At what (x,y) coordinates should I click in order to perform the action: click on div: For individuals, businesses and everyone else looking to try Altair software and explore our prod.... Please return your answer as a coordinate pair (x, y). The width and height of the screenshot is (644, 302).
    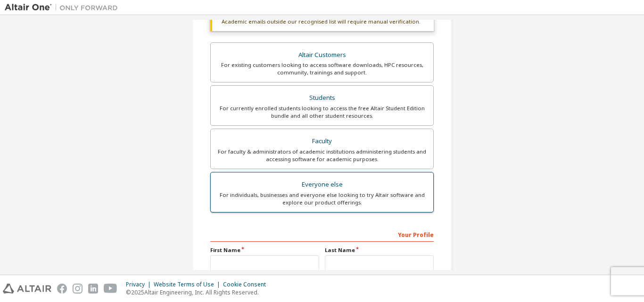
    Looking at the image, I should click on (322, 199).